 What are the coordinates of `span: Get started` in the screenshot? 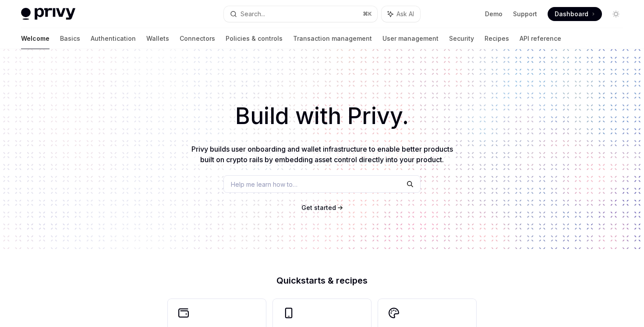 It's located at (319, 208).